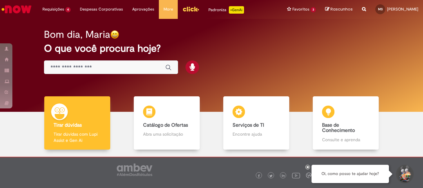 This screenshot has height=188, width=423. I want to click on p: +GenAi, so click(236, 10).